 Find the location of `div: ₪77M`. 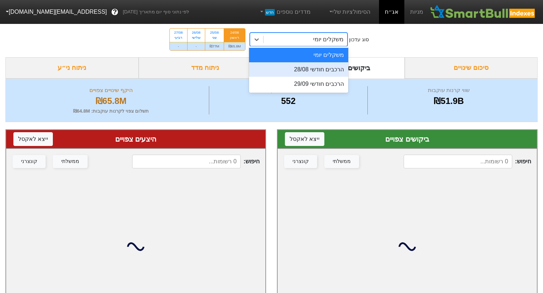

div: ₪77M is located at coordinates (214, 46).